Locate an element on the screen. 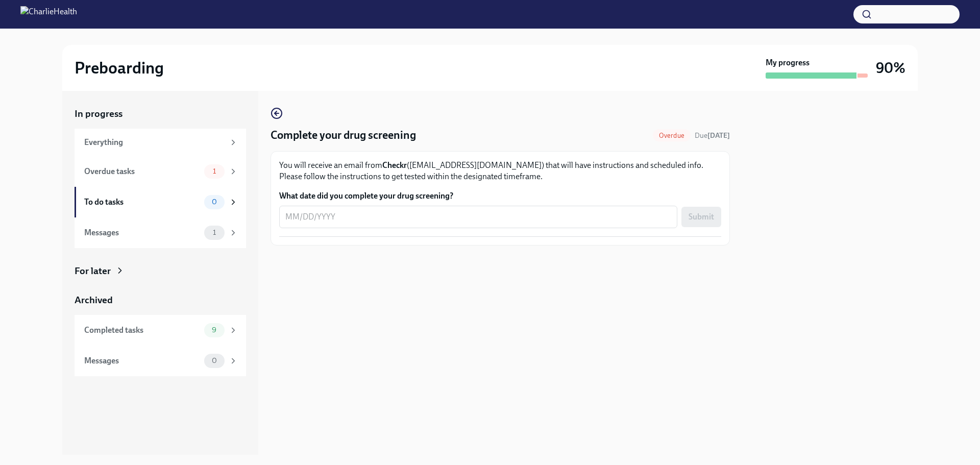 Image resolution: width=980 pixels, height=465 pixels. div: In progress is located at coordinates (161, 114).